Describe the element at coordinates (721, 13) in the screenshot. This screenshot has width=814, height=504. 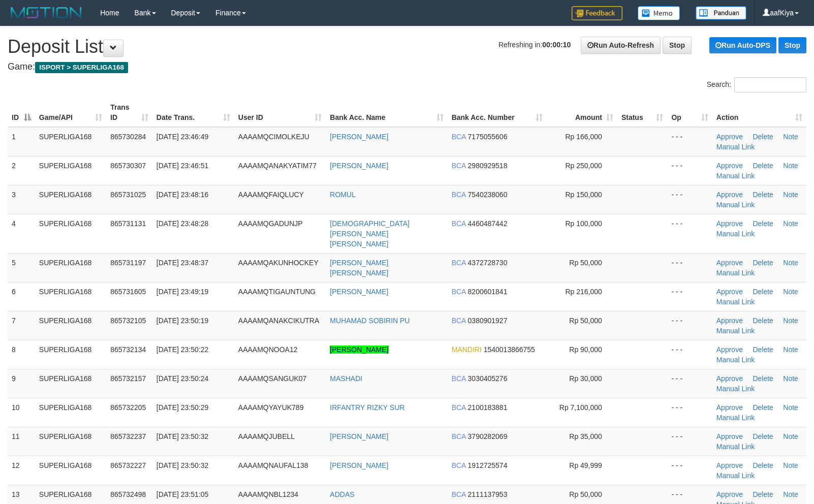
I see `img: panduan.png` at that location.